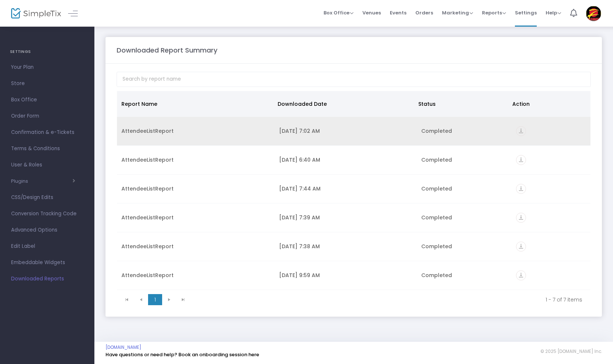 The image size is (613, 364). I want to click on span: Terms & Conditions, so click(47, 149).